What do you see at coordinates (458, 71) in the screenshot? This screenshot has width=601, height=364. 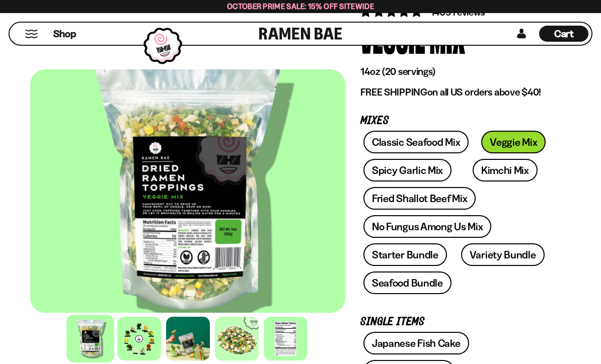 I see `p: 14oz (20 servings)` at bounding box center [458, 71].